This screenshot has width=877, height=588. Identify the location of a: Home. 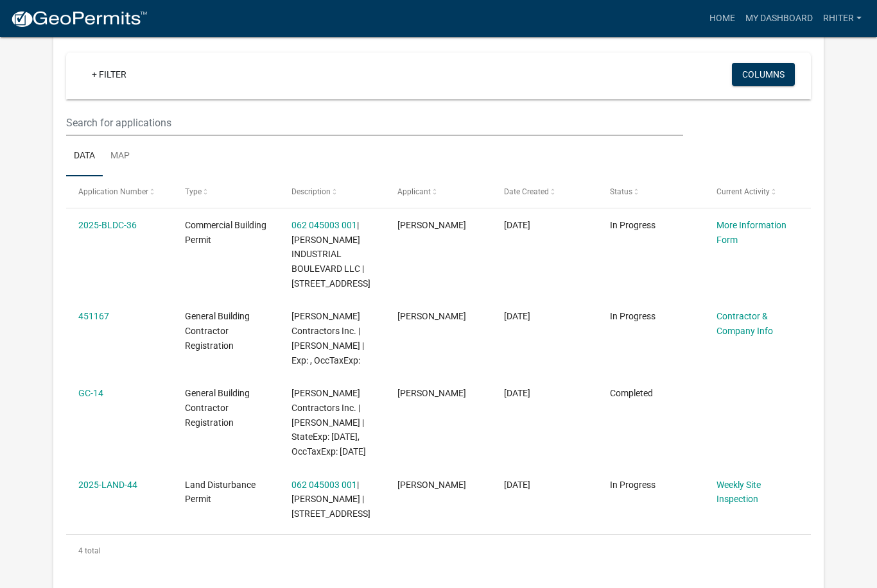
(723, 19).